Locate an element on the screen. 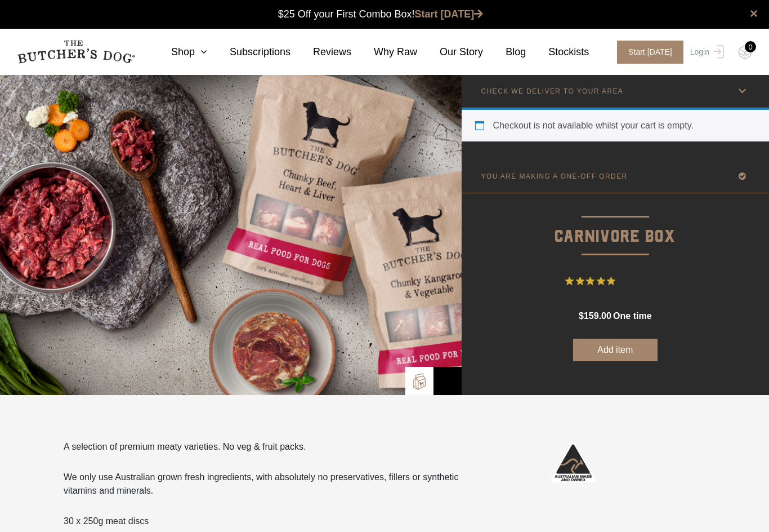 The height and width of the screenshot is (532, 769). a: Why Raw is located at coordinates (384, 52).